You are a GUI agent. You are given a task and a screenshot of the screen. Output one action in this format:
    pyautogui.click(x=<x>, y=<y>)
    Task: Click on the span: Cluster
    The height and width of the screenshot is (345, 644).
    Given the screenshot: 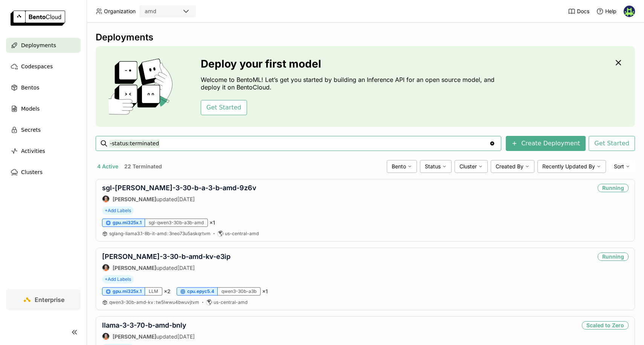 What is the action you would take?
    pyautogui.click(x=468, y=166)
    